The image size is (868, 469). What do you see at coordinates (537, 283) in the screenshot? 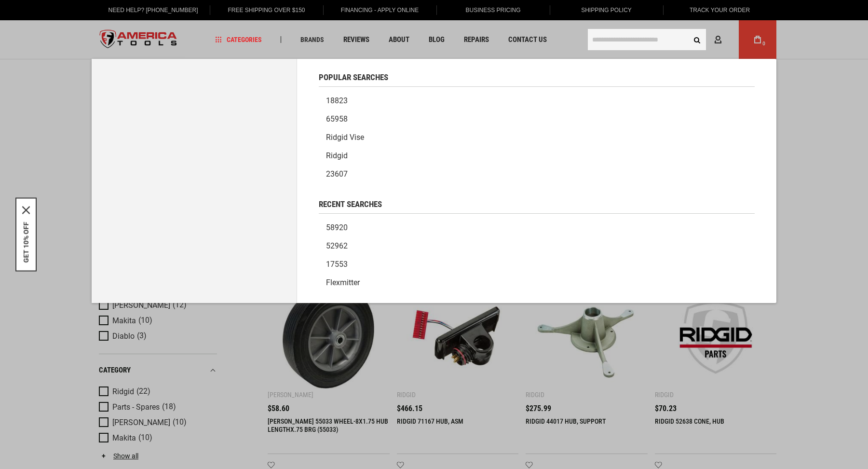
I see `a: flexmitter` at bounding box center [537, 283].